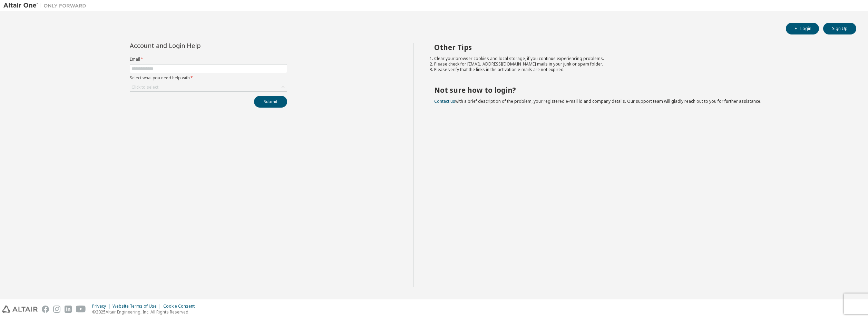 This screenshot has height=319, width=868. Describe the element at coordinates (639, 48) in the screenshot. I see `h2: Other Tips` at that location.